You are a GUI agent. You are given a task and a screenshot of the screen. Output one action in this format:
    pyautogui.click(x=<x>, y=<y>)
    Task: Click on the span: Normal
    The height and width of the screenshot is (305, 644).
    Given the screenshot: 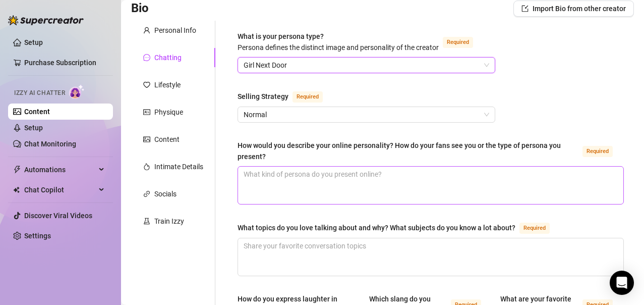 What is the action you would take?
    pyautogui.click(x=366, y=114)
    